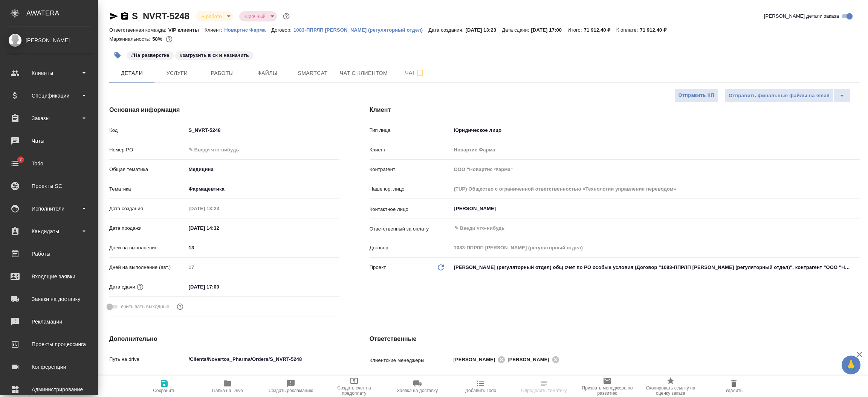 This screenshot has height=397, width=868. What do you see at coordinates (164, 390) in the screenshot?
I see `span: Сохранить` at bounding box center [164, 390].